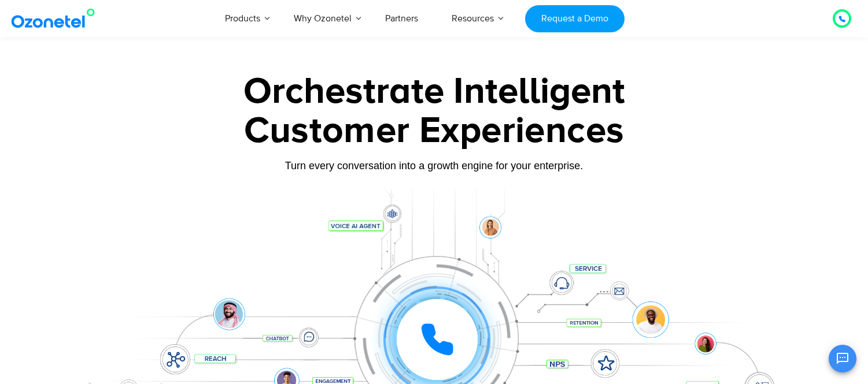  Describe the element at coordinates (434, 131) in the screenshot. I see `div: Customer Experiences` at that location.